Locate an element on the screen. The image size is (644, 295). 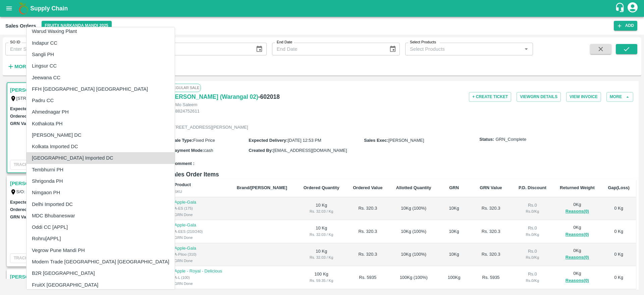
li: Delhi Imported DC is located at coordinates (101, 204).